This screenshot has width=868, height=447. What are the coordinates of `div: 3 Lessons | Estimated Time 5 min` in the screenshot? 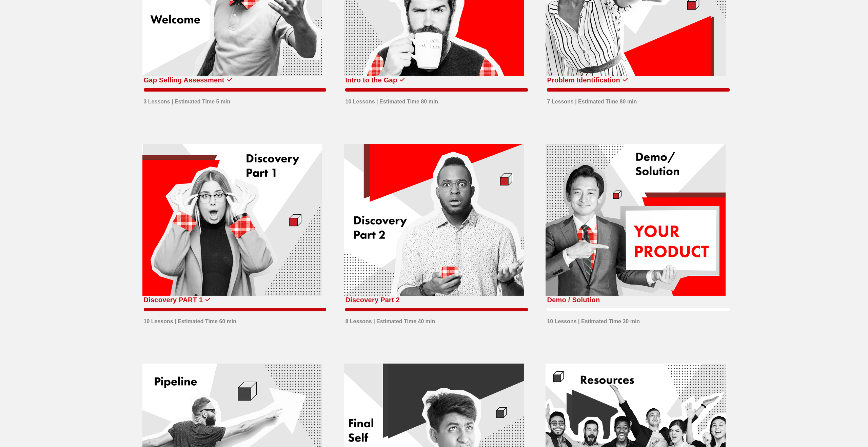 It's located at (187, 100).